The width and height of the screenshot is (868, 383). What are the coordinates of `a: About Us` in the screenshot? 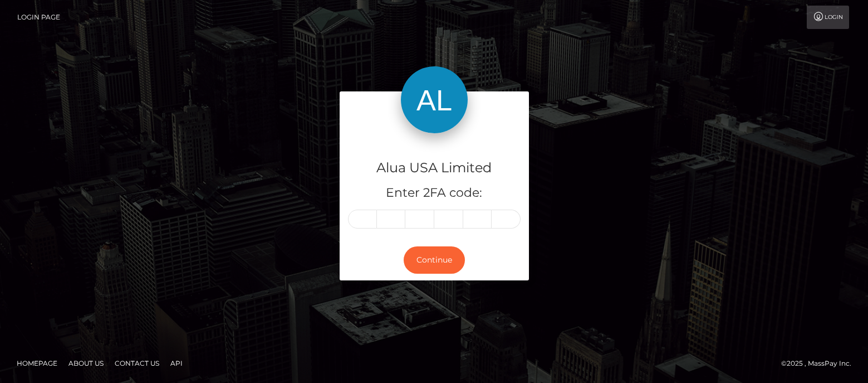 It's located at (85, 362).